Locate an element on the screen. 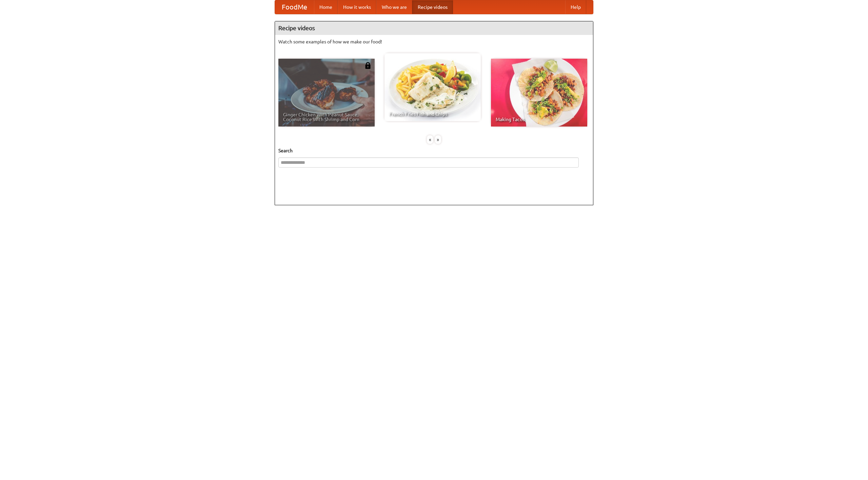  a: FoodMe is located at coordinates (295, 7).